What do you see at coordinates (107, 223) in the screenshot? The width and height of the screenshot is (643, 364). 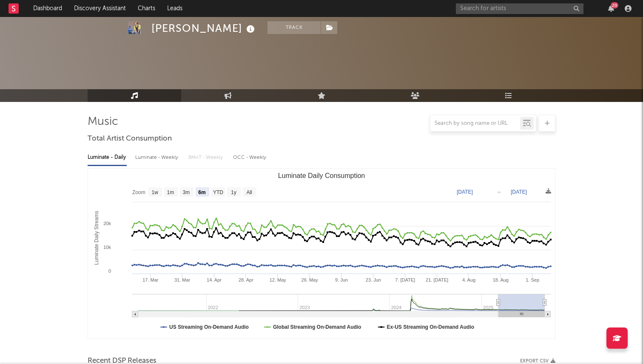 I see `text: 20k` at bounding box center [107, 223].